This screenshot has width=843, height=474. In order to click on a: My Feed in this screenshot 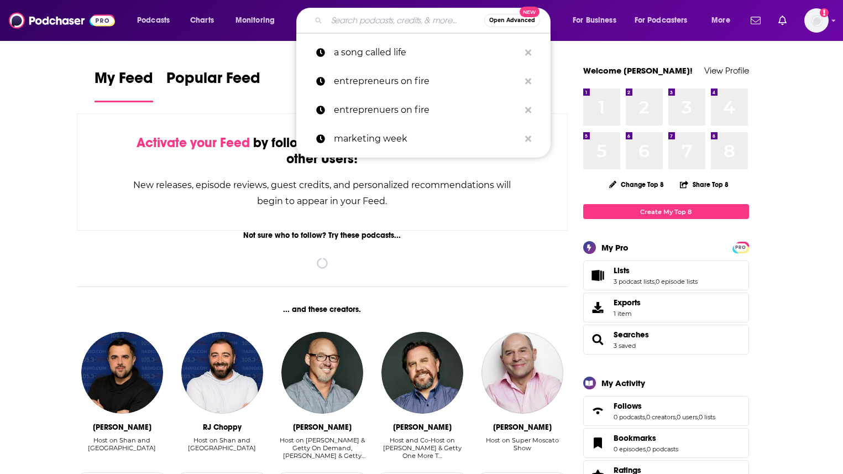, I will do `click(124, 85)`.